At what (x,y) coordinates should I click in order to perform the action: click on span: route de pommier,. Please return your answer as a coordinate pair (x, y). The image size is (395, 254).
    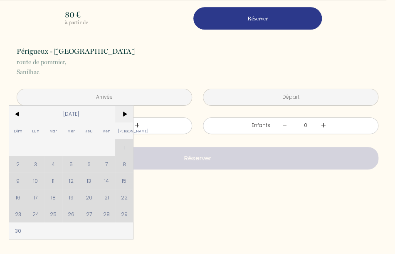
    Looking at the image, I should click on (197, 62).